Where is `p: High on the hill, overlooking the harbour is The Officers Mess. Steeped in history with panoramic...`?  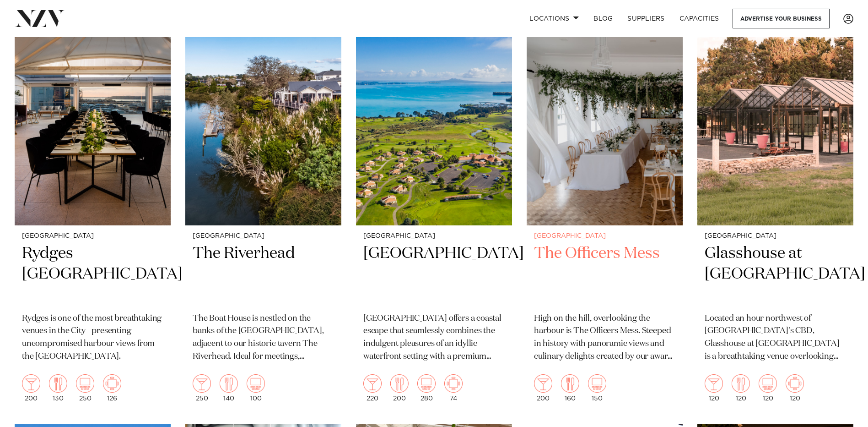 p: High on the hill, overlooking the harbour is The Officers Mess. Steeped in history with panoramic... is located at coordinates (605, 338).